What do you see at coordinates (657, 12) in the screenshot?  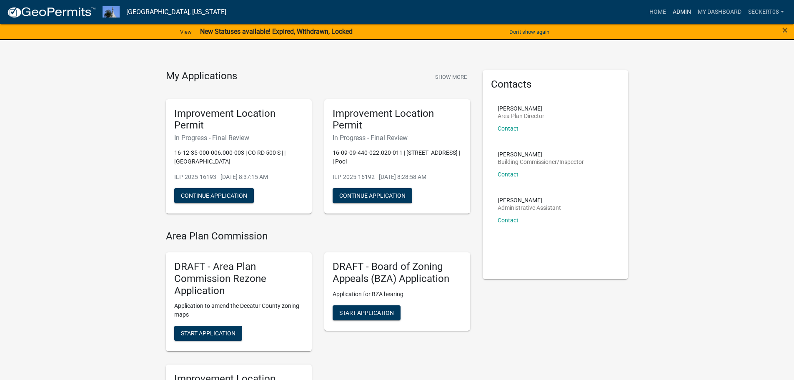 I see `a: Home` at bounding box center [657, 12].